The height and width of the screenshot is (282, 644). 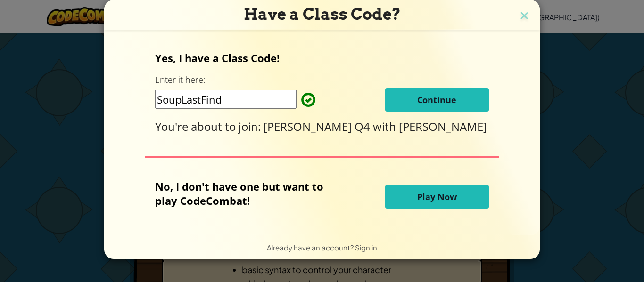 What do you see at coordinates (322, 14) in the screenshot?
I see `span: Have a Class Code?` at bounding box center [322, 14].